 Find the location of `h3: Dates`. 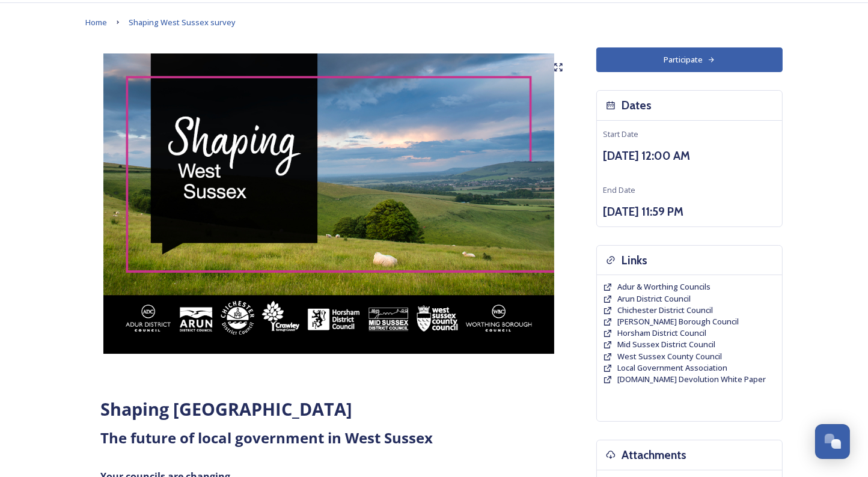

h3: Dates is located at coordinates (637, 105).